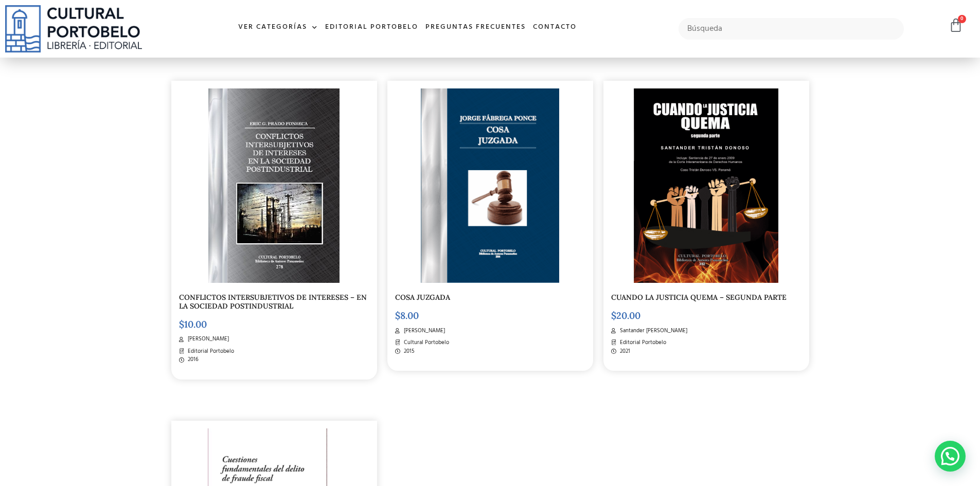  What do you see at coordinates (956, 26) in the screenshot?
I see `a: 0` at bounding box center [956, 26].